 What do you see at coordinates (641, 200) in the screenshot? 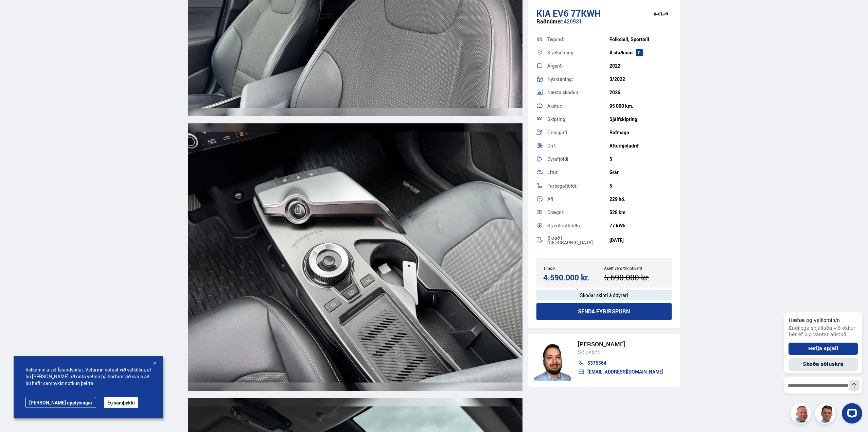
I see `div: 229 hö.` at bounding box center [641, 200].